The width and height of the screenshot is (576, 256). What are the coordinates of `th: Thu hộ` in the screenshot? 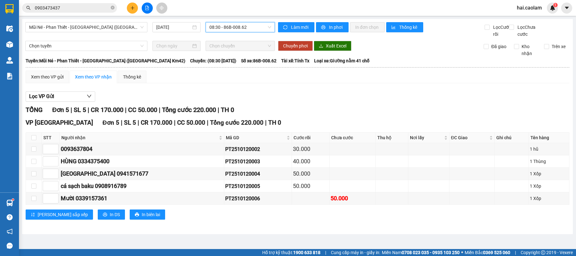 It's located at (392, 138).